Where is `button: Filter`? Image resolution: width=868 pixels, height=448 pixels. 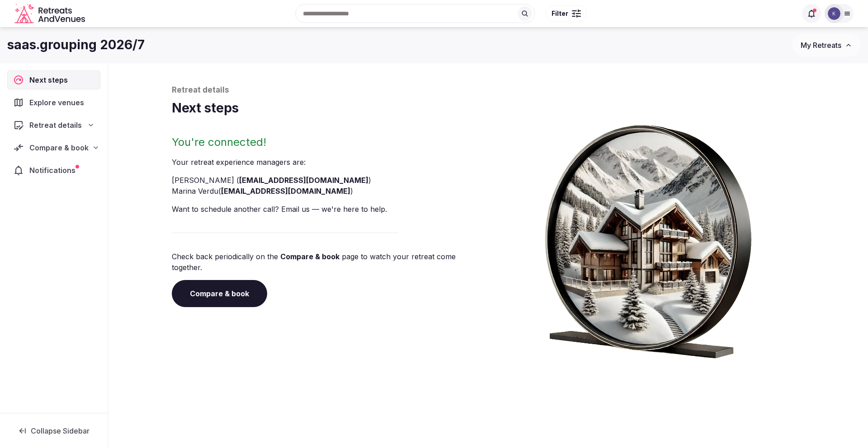 button: Filter is located at coordinates (566, 14).